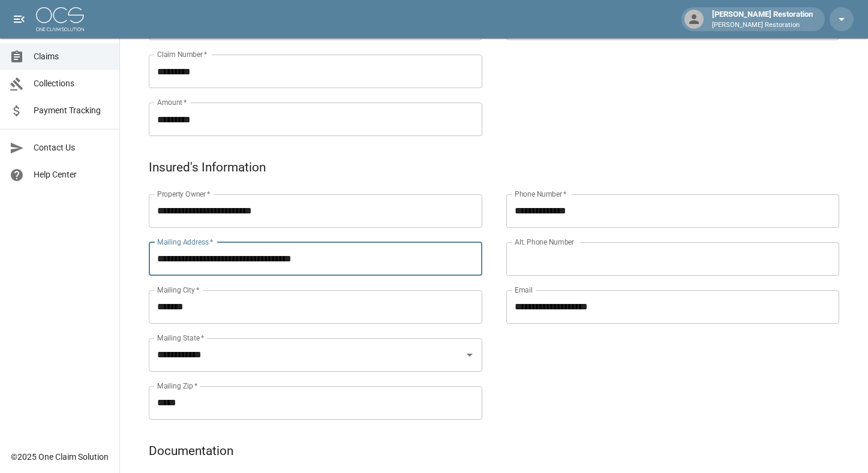 The width and height of the screenshot is (868, 473). I want to click on label: Mailing City, so click(178, 290).